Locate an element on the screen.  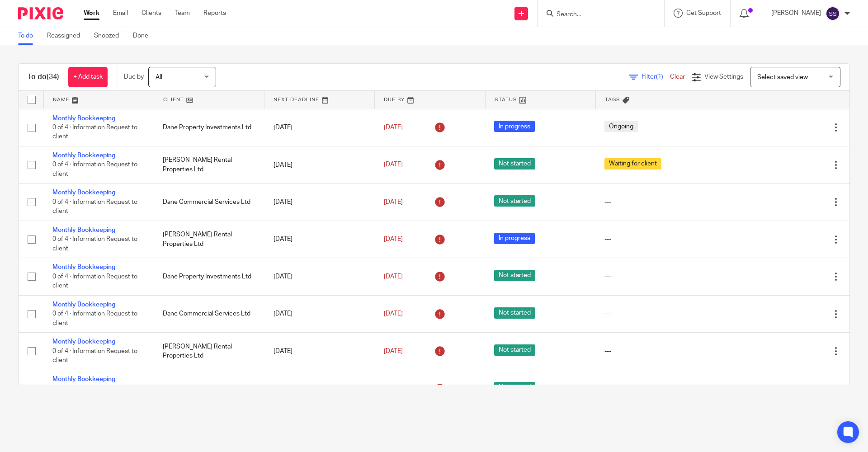
a: To do is located at coordinates (29, 36).